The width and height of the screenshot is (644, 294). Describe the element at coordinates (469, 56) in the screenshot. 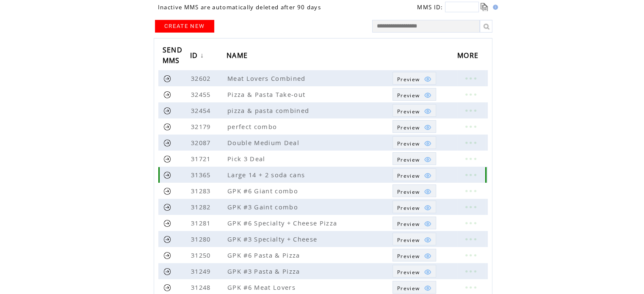

I see `span: MORE` at that location.